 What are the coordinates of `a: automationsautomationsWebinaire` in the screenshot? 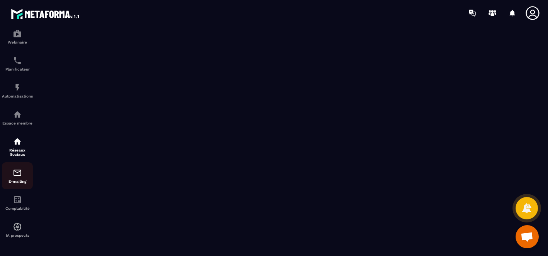 It's located at (17, 37).